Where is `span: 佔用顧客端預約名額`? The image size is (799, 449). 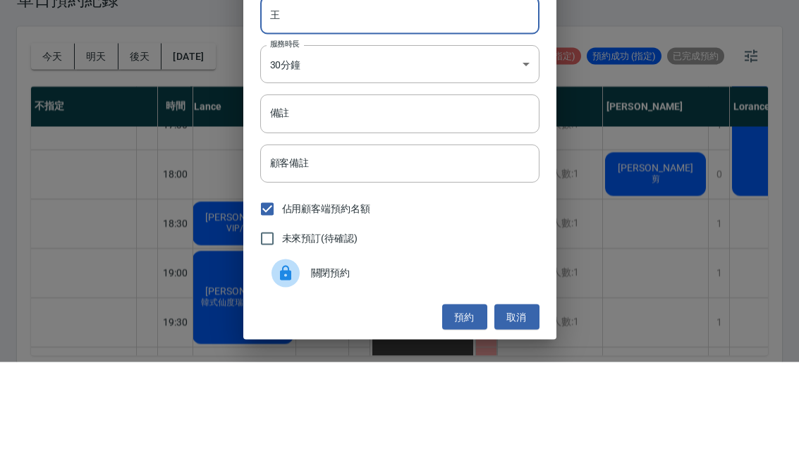 span: 佔用顧客端預約名額 is located at coordinates (327, 296).